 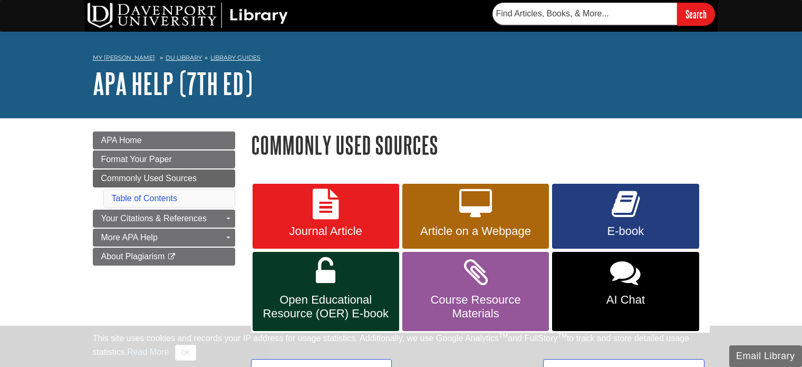 What do you see at coordinates (476, 231) in the screenshot?
I see `span: Article on a Webpage` at bounding box center [476, 231].